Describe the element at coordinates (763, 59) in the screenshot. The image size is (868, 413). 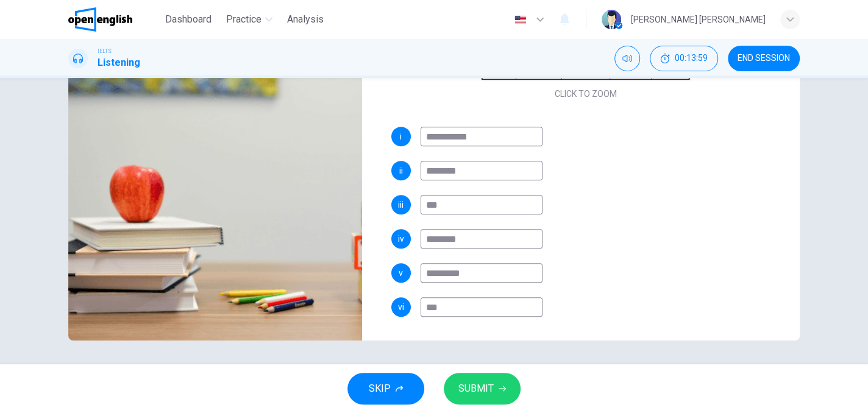
I see `span: END SESSION` at that location.